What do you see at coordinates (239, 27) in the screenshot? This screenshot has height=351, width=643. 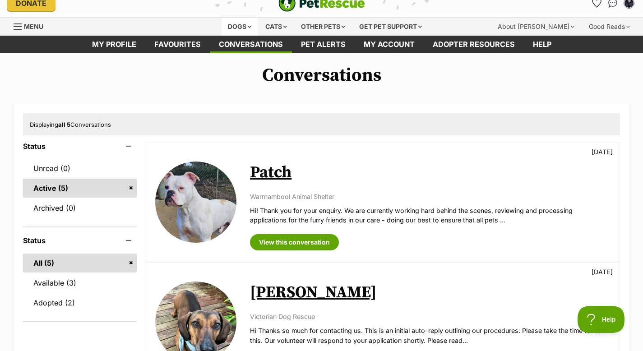 I see `div: Dogs` at bounding box center [239, 27].